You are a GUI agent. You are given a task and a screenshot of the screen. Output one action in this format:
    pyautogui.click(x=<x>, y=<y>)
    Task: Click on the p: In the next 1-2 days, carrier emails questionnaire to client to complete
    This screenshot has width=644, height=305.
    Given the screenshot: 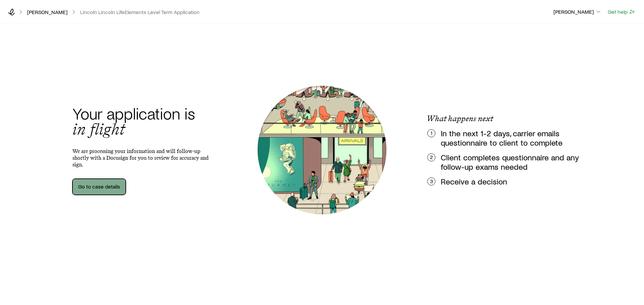 What is the action you would take?
    pyautogui.click(x=509, y=138)
    